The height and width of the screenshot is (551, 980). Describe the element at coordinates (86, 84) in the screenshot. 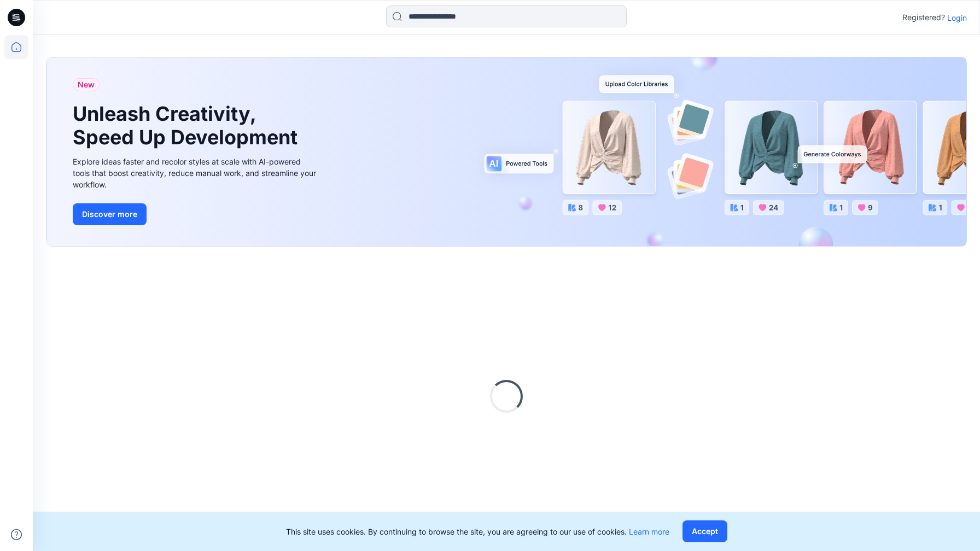

I see `span: New` at that location.